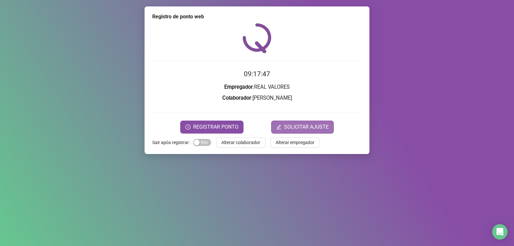 The width and height of the screenshot is (514, 246). I want to click on span: Alterar empregador, so click(295, 142).